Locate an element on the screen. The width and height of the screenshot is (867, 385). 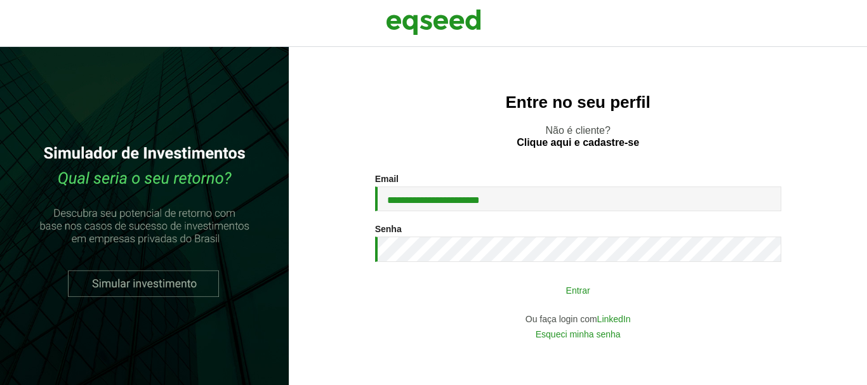
h2: Entre no seu perfil is located at coordinates (578, 102).